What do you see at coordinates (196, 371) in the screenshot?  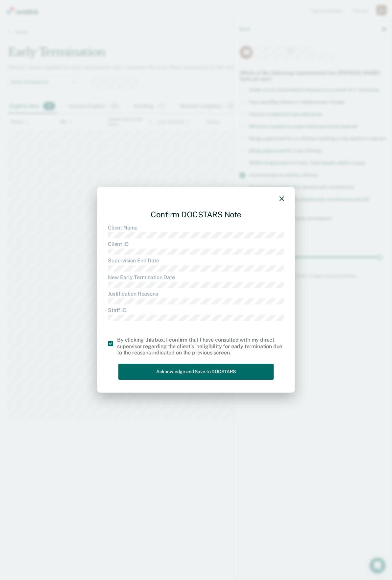 I see `button: Acknowledge and Save to DOCSTARS` at bounding box center [196, 371].